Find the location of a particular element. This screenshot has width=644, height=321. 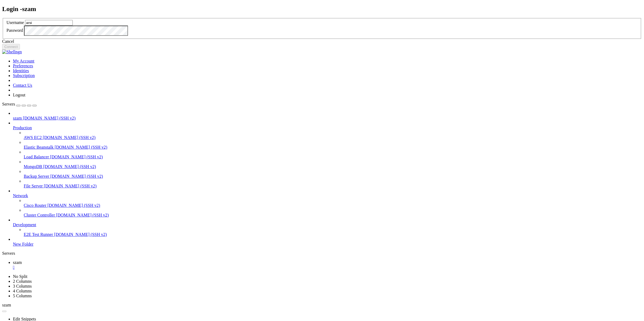

a: Development is located at coordinates (327, 225).